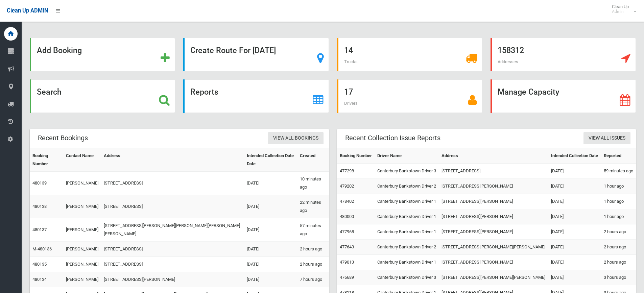  Describe the element at coordinates (347, 246) in the screenshot. I see `a: 477643` at that location.